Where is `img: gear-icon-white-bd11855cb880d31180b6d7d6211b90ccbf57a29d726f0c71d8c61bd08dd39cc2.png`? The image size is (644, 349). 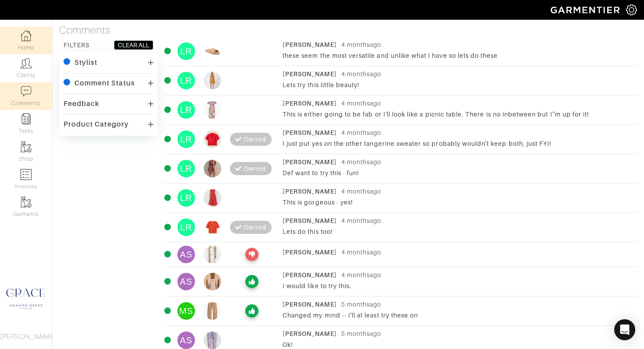
img: gear-icon-white-bd11855cb880d31180b6d7d6211b90ccbf57a29d726f0c71d8c61bd08dd39cc2.png is located at coordinates (632, 10).